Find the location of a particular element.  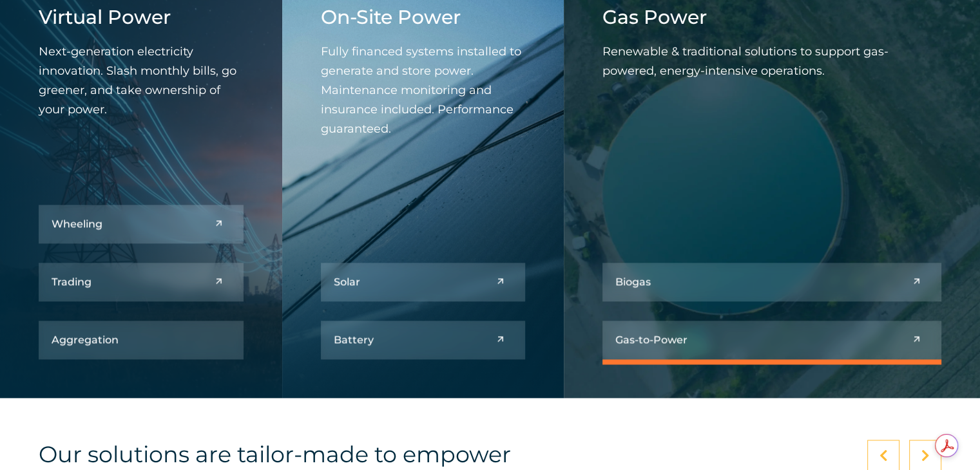

span: Fully financed systems installed to generate and store power. Maintenance monitoring and insuranc... is located at coordinates (421, 90).